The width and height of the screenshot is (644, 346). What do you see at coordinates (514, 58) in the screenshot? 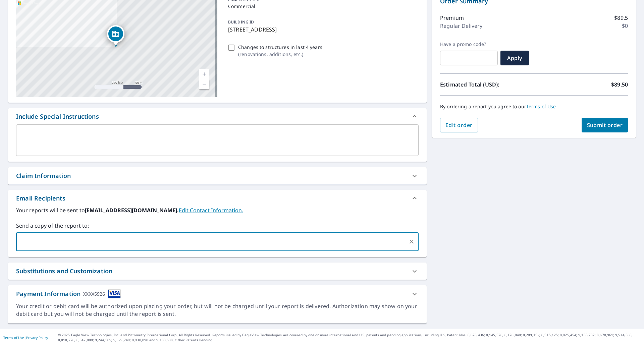
I see `span: Apply` at bounding box center [514, 58].